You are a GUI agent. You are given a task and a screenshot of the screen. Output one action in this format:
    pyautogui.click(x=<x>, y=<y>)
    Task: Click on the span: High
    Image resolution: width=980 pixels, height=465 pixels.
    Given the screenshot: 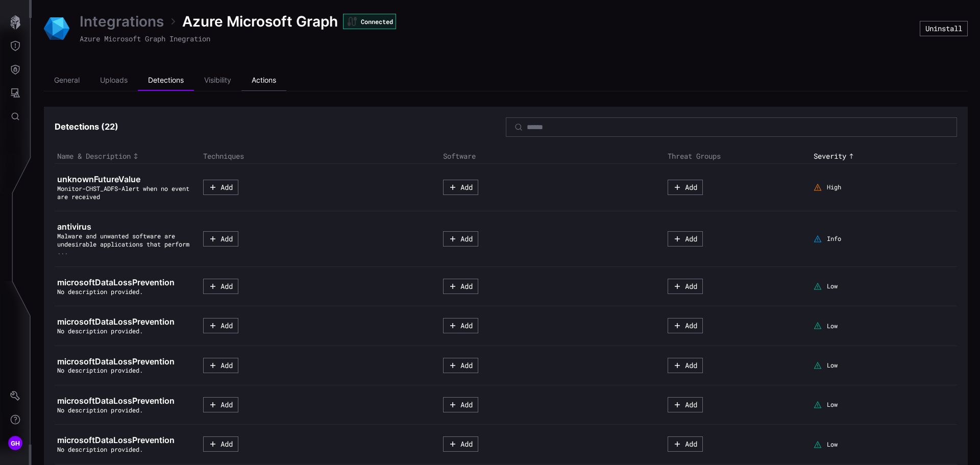 What is the action you would take?
    pyautogui.click(x=834, y=188)
    